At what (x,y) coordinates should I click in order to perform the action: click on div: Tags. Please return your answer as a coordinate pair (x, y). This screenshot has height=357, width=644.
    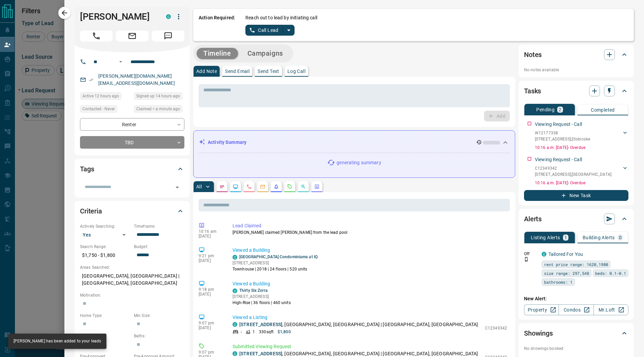
    Looking at the image, I should click on (132, 169).